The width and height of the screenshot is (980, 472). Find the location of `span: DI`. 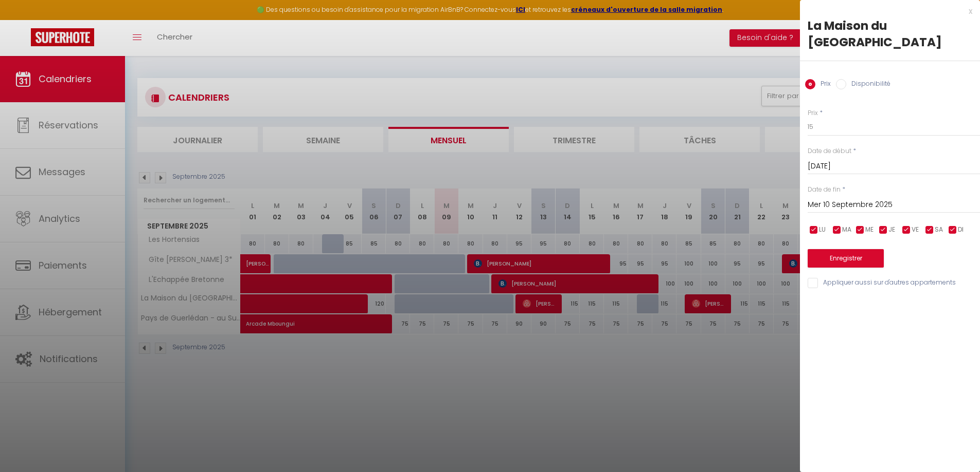

span: DI is located at coordinates (960, 229).